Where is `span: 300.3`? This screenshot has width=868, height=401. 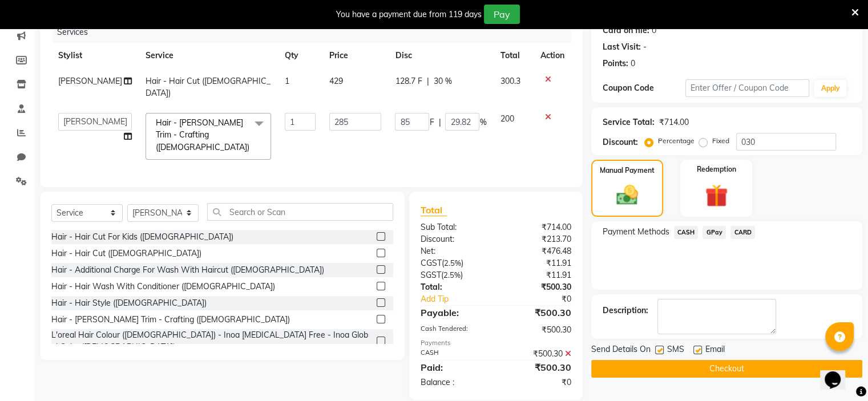 span: 300.3 is located at coordinates (510, 81).